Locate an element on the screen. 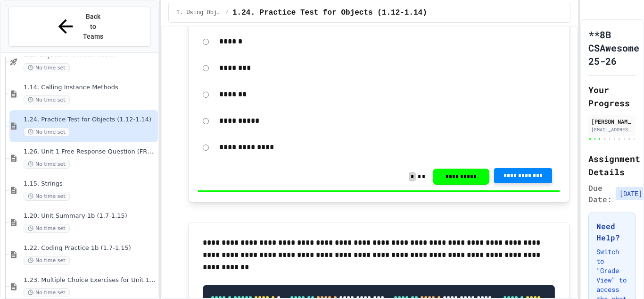 This screenshot has height=299, width=644. span: 1.14. Calling Instance Methods is located at coordinates (89, 87).